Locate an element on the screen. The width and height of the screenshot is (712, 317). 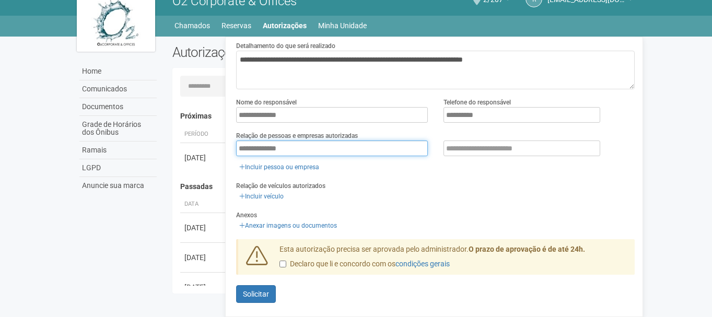
label: Relação de veículos autorizados is located at coordinates (280, 186).